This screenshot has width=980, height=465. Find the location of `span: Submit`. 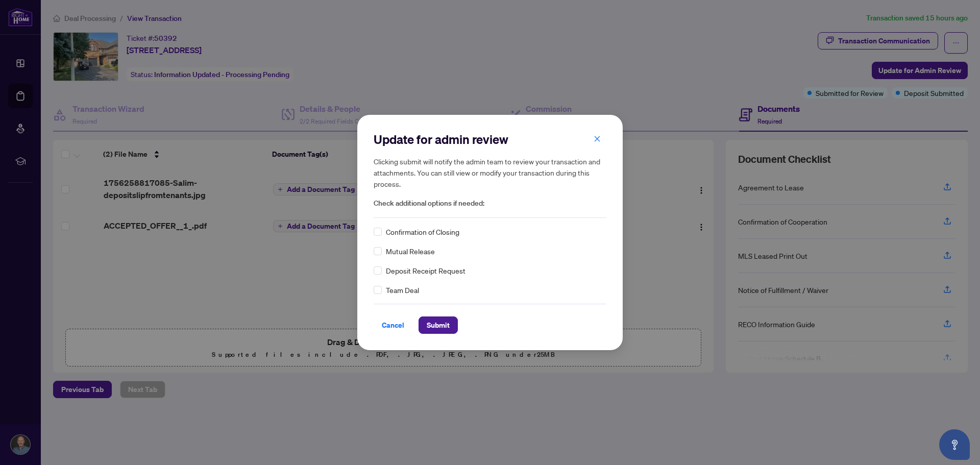

span: Submit is located at coordinates (438, 325).